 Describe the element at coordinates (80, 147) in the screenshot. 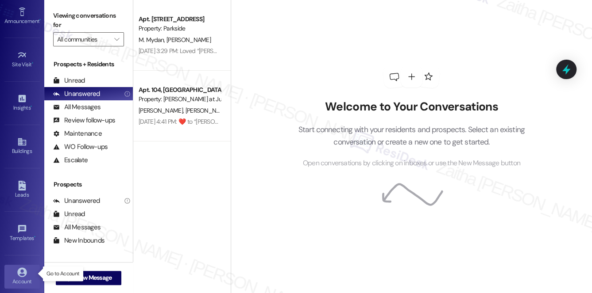

I see `div: WO Follow-ups` at that location.